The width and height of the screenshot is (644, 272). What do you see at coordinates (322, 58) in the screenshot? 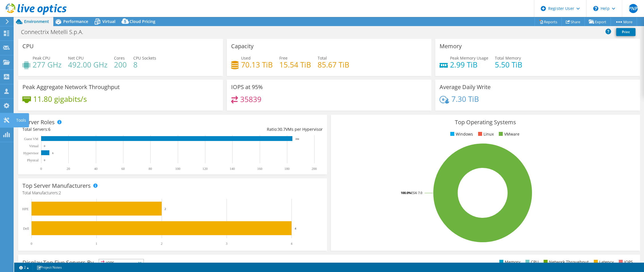
I see `span: Total` at bounding box center [322, 58].